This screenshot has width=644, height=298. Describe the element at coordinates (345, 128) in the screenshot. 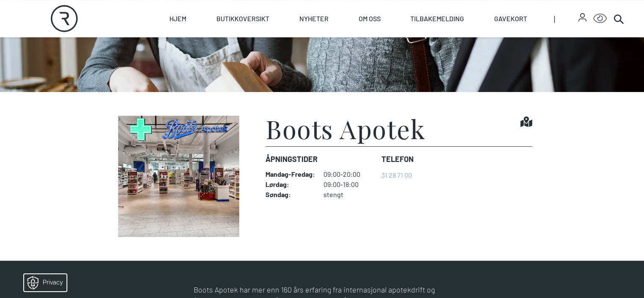

I see `h1: Boots Apotek` at that location.